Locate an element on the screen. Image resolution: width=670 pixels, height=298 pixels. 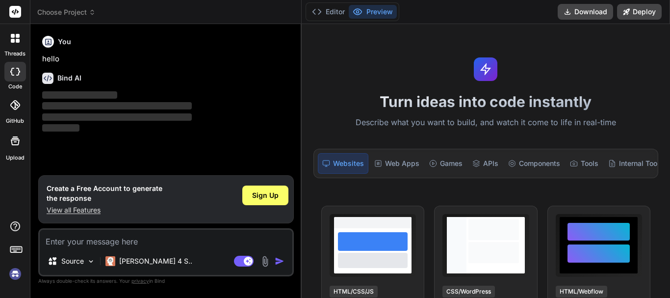
label: Upload is located at coordinates (15, 157).